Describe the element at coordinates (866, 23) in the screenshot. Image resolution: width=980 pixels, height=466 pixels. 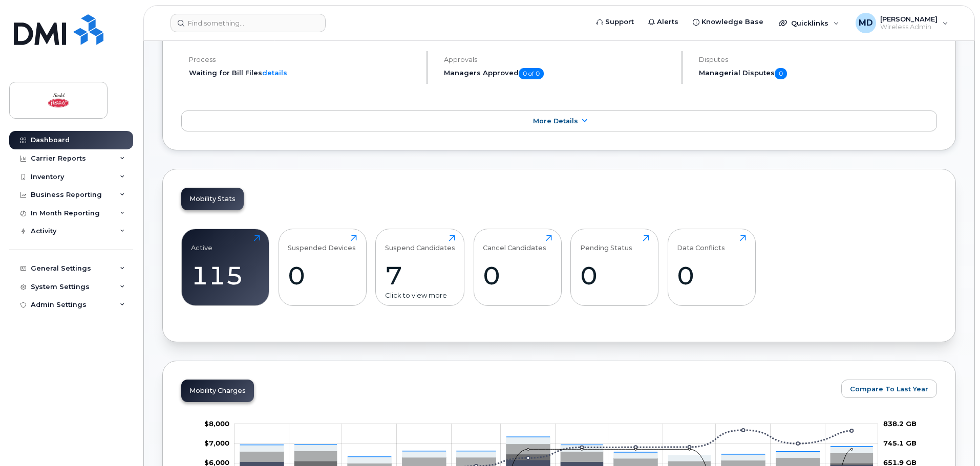
I see `span: MD` at that location.